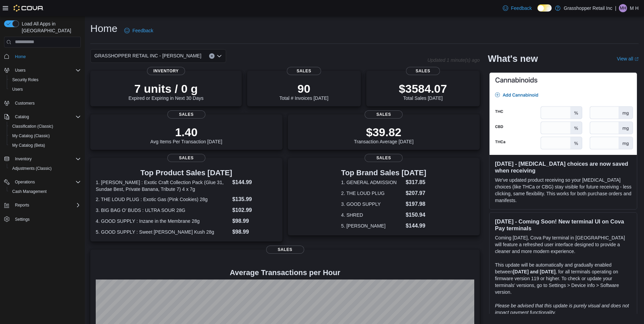 The height and width of the screenshot is (324, 644). I want to click on button: Settings, so click(43, 219).